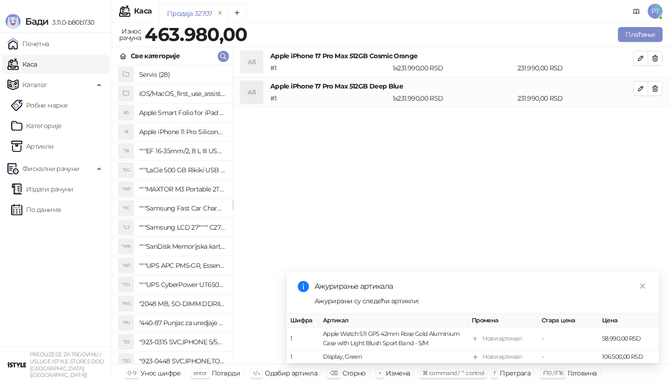 This screenshot has height=382, width=670. Describe the element at coordinates (640, 34) in the screenshot. I see `button: Плаћање` at that location.